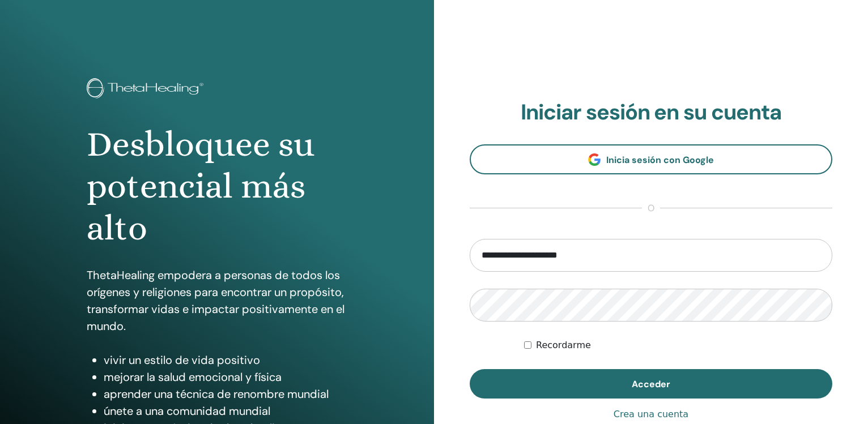  Describe the element at coordinates (225, 411) in the screenshot. I see `li: únete a una comunidad mundial` at that location.